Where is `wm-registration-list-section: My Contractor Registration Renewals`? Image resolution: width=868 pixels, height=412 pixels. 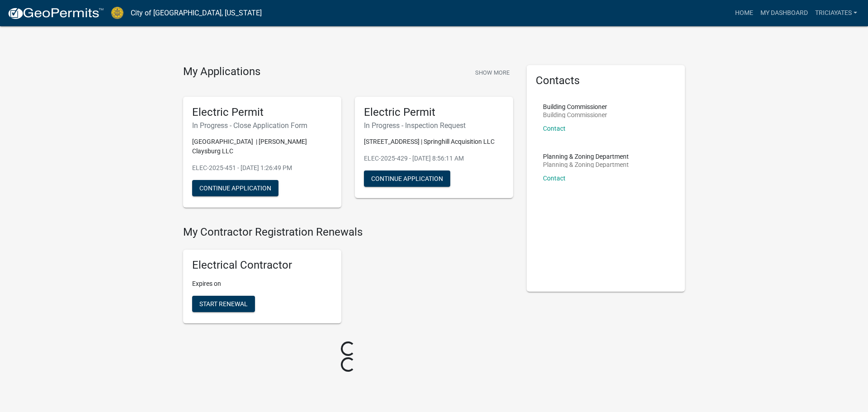 wm-registration-list-section: My Contractor Registration Renewals is located at coordinates (348, 278).